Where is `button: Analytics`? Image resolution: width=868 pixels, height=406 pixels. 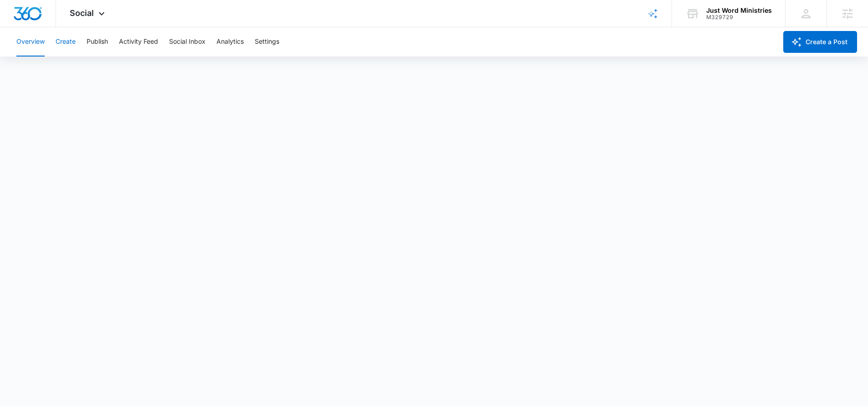
button: Analytics is located at coordinates (230, 42).